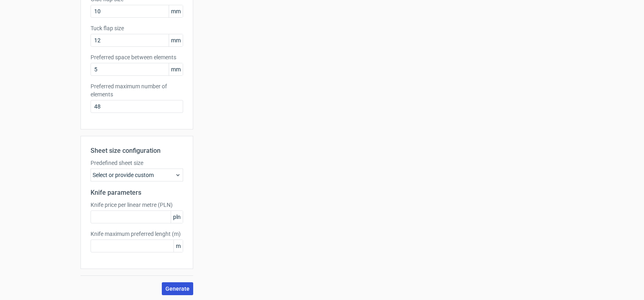 Image resolution: width=644 pixels, height=300 pixels. What do you see at coordinates (137, 163) in the screenshot?
I see `label: Predefined sheet size` at bounding box center [137, 163].